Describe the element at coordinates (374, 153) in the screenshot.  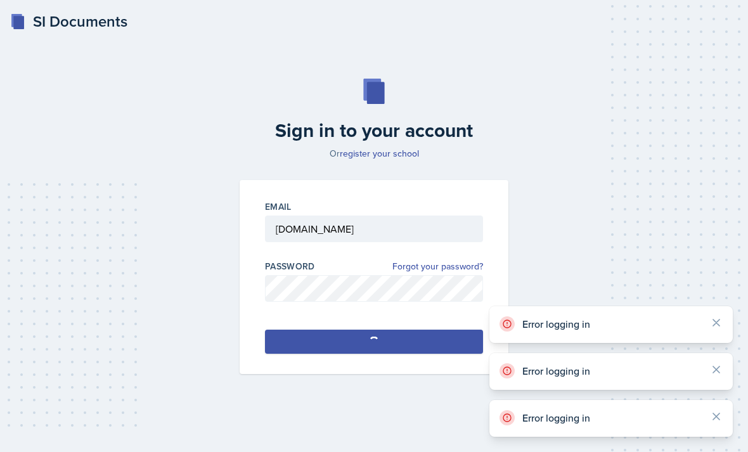
I see `p: Or` at that location.